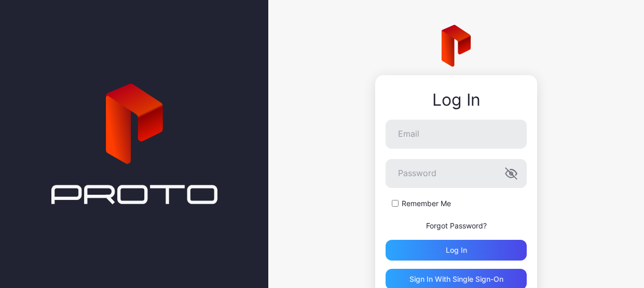  Describe the element at coordinates (456, 174) in the screenshot. I see `input: Password` at that location.